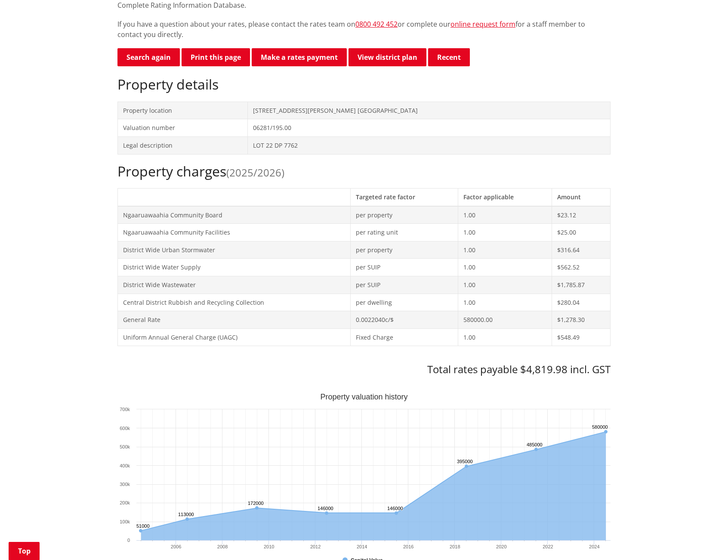 The height and width of the screenshot is (560, 728). I want to click on td: $1,785.87, so click(581, 285).